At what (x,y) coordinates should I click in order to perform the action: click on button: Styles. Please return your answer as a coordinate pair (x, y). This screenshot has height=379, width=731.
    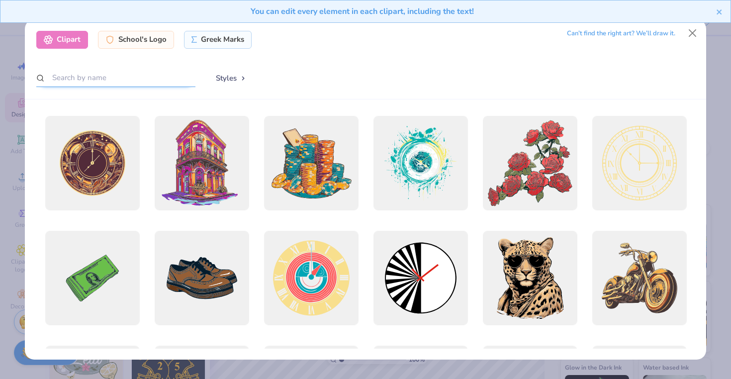
    Looking at the image, I should click on (231, 78).